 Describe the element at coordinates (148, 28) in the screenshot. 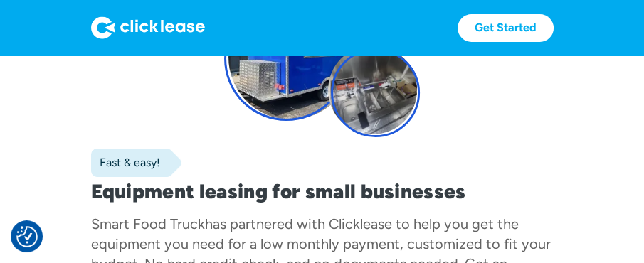

I see `img: Logo` at that location.